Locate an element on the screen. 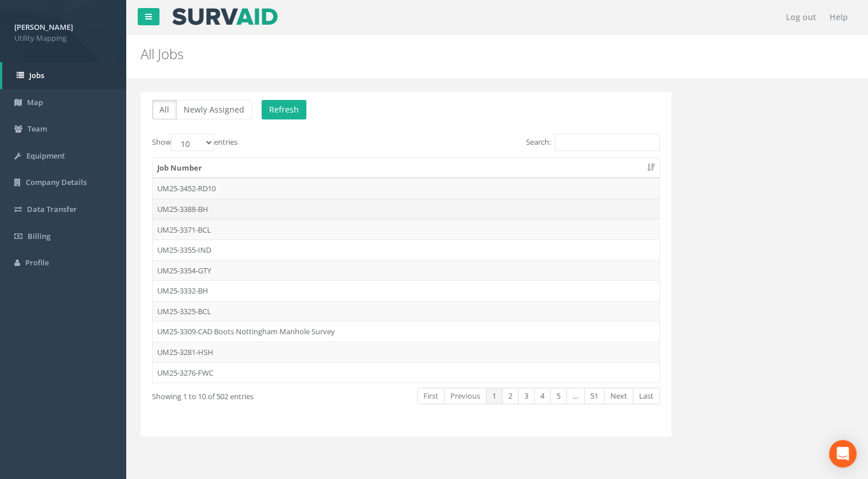  td: UM25-3276-FWC is located at coordinates (405, 372).